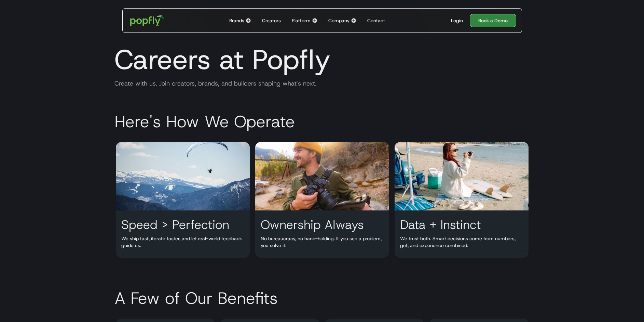  I want to click on h3: Data + Instinct, so click(440, 224).